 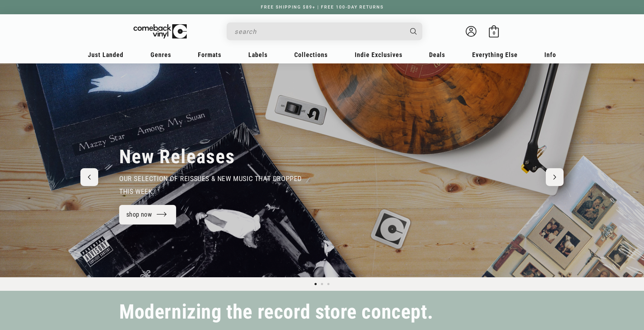 I want to click on button: Load slide 1 of 3, so click(x=316, y=284).